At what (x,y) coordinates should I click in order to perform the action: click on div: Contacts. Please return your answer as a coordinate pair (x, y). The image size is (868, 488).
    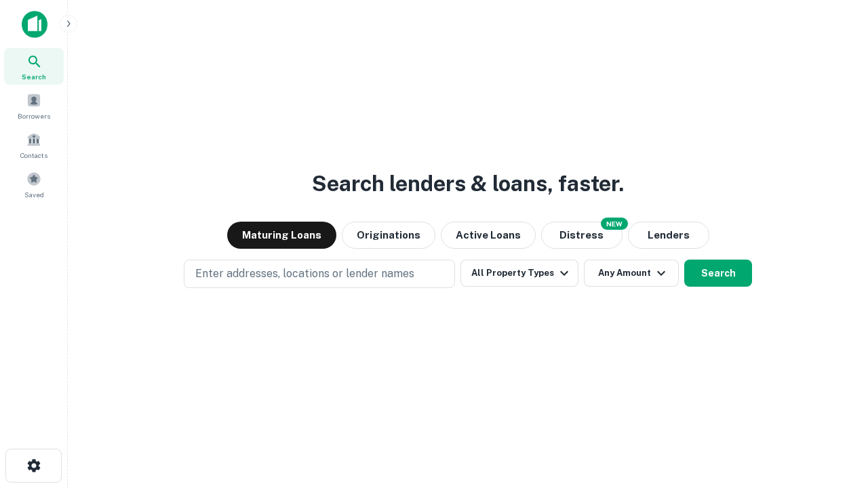
    Looking at the image, I should click on (34, 145).